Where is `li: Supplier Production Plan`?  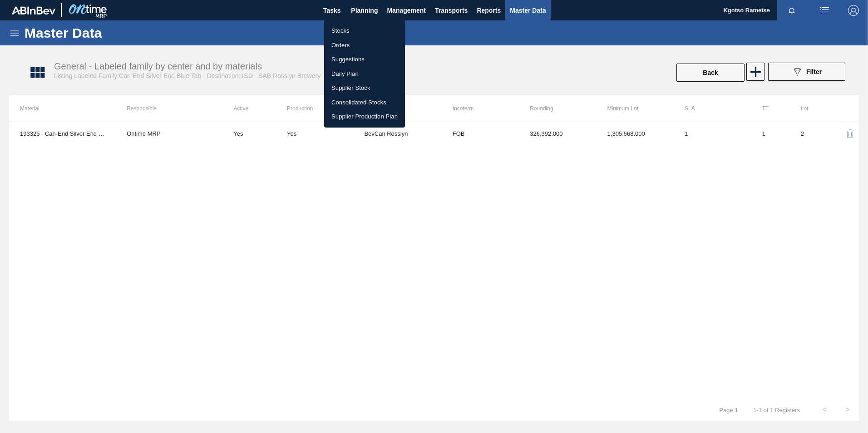
li: Supplier Production Plan is located at coordinates (365, 117).